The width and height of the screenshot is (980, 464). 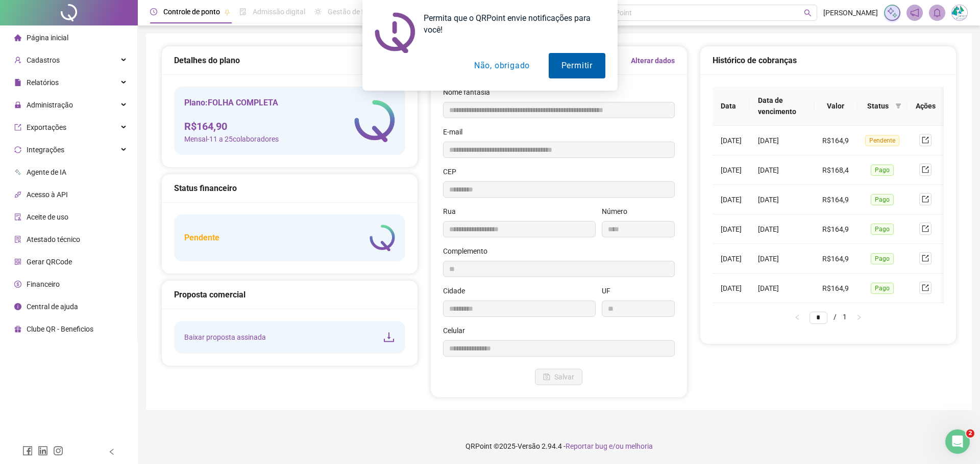 I want to click on span: sync, so click(x=18, y=150).